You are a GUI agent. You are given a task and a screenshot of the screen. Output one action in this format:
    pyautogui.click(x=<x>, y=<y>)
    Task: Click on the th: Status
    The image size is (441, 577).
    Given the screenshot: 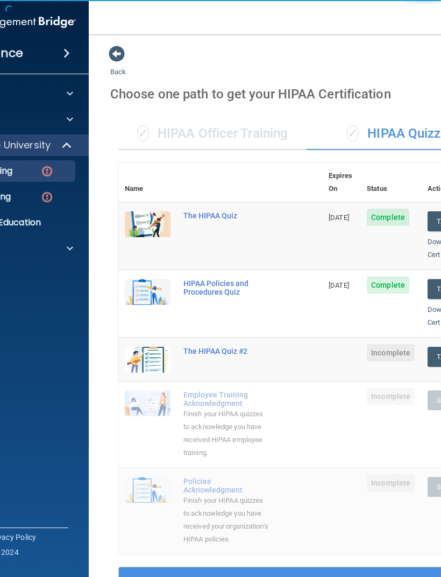 What is the action you would take?
    pyautogui.click(x=390, y=182)
    